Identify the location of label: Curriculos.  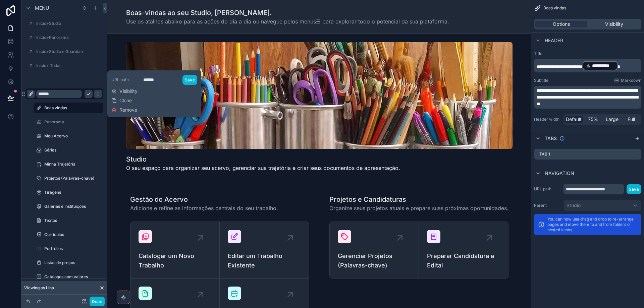
(73, 235).